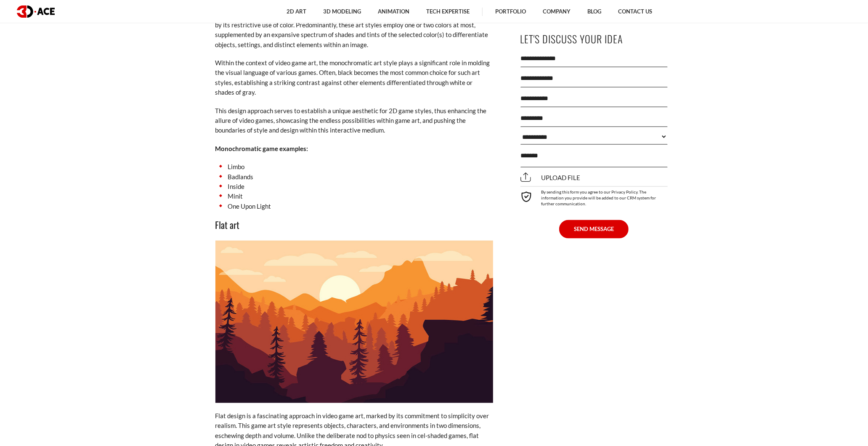  Describe the element at coordinates (354, 196) in the screenshot. I see `li: Minit` at that location.